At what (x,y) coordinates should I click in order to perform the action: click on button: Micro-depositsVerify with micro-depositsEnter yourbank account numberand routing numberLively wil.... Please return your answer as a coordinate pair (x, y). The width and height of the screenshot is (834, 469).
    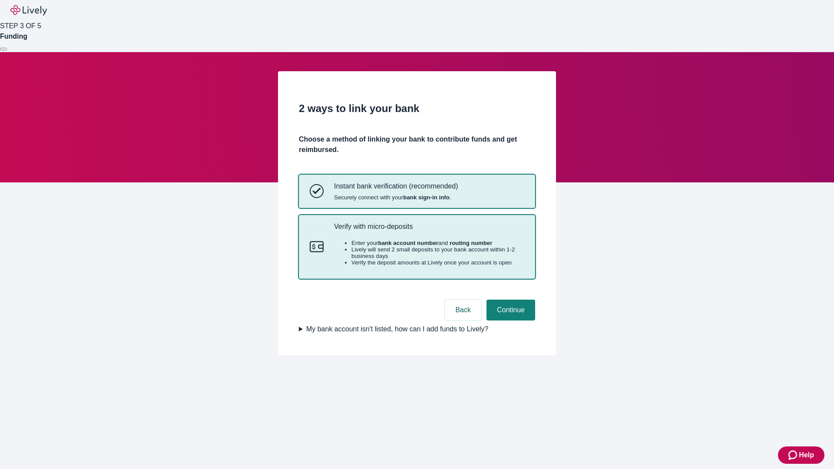
    Looking at the image, I should click on (417, 247).